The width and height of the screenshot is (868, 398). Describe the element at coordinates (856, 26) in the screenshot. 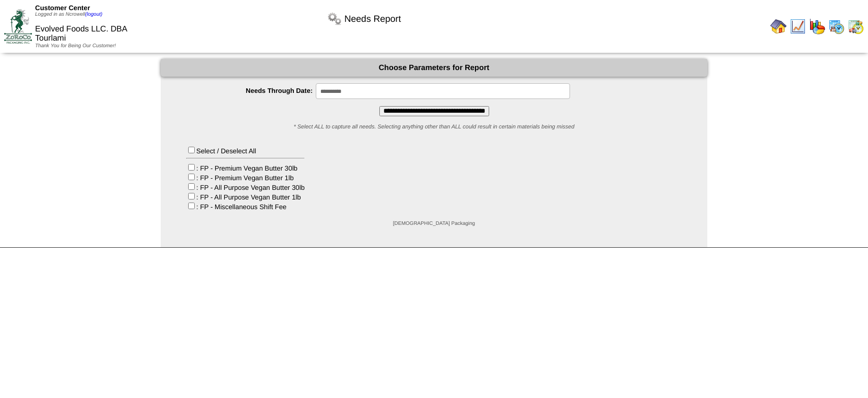

I see `img: calendarinout.gif` at that location.